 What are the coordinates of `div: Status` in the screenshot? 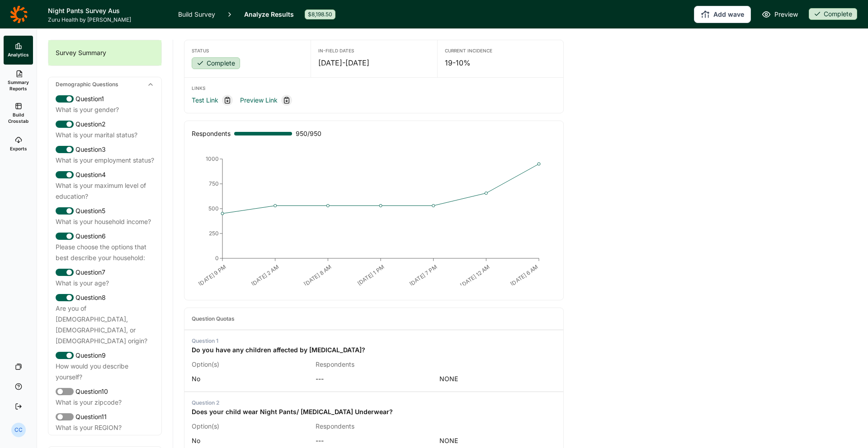 It's located at (247, 51).